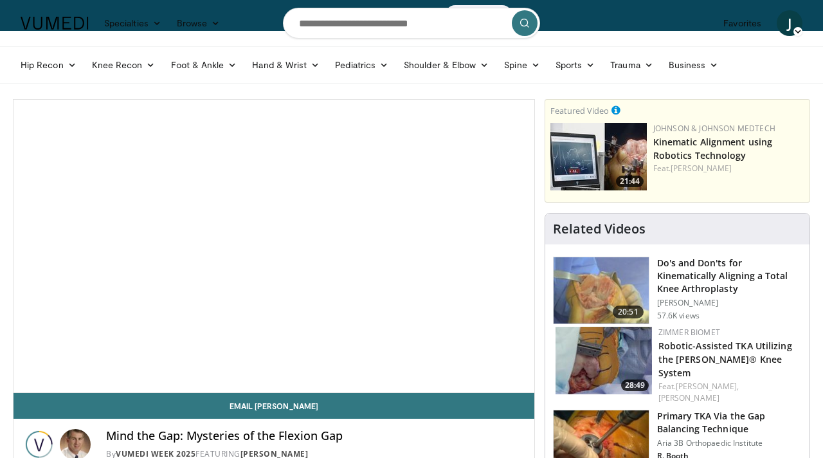 This screenshot has height=458, width=823. I want to click on img: 85482610-0380-4aae-aa4a-4a9be0c1a4f1.150x105_q85_crop-smart_upscale.jpg, so click(599, 156).